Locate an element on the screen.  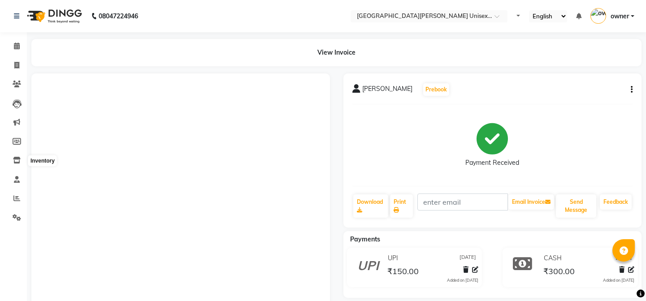
span: owner is located at coordinates (620, 16).